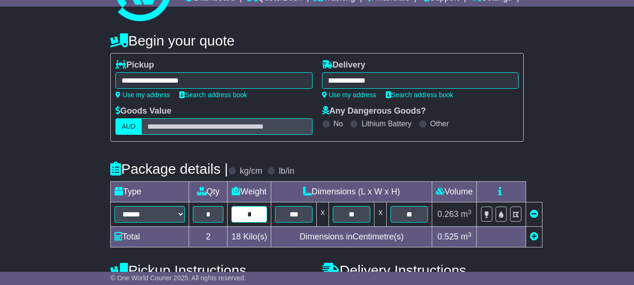 The image size is (634, 285). Describe the element at coordinates (249, 237) in the screenshot. I see `td: Kilo(s)` at that location.